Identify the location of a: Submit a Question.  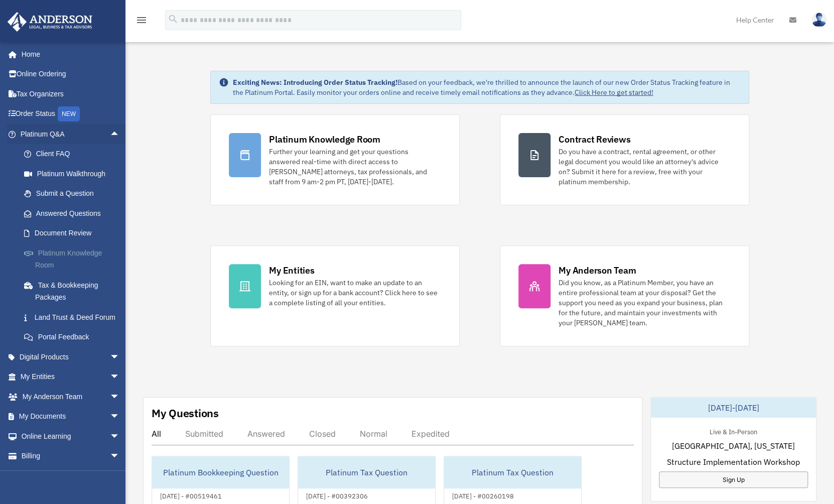
(74, 194).